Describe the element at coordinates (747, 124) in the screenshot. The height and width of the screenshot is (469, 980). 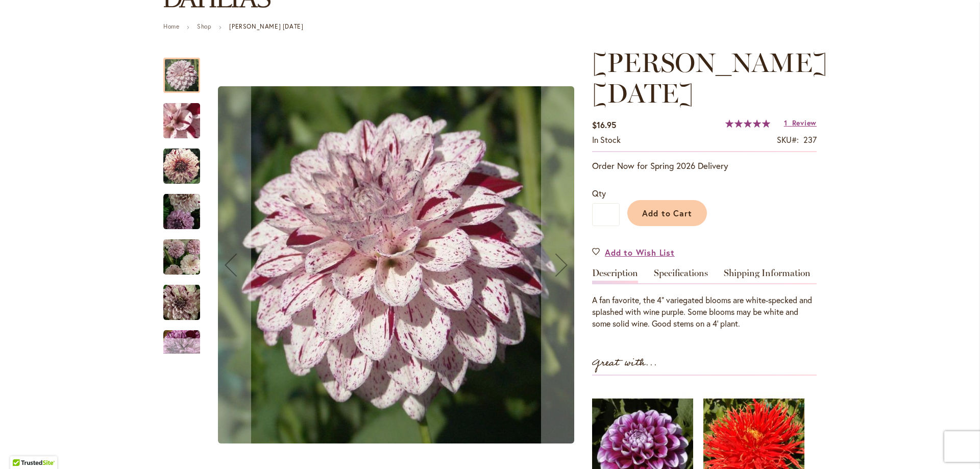
I see `div: 100%` at that location.